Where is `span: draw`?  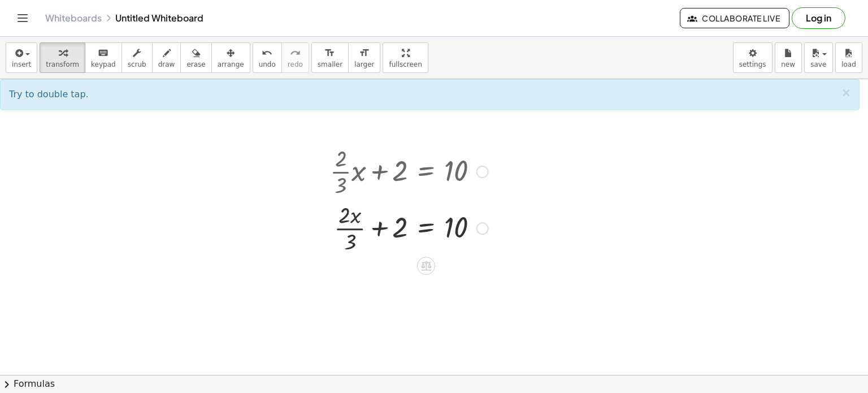 span: draw is located at coordinates (167, 64).